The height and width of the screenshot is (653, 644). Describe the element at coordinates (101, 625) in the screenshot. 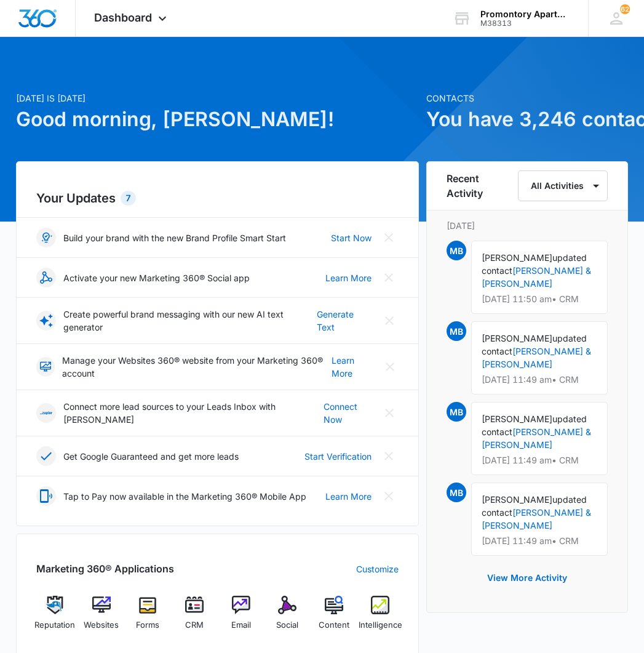

I see `span: Websites` at that location.